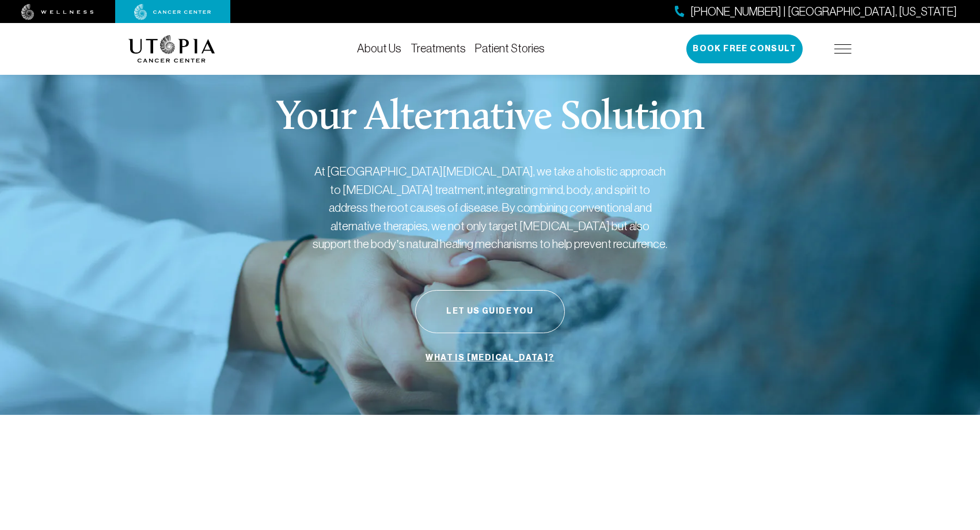 Image resolution: width=980 pixels, height=530 pixels. I want to click on button: Book Free Consult, so click(744, 49).